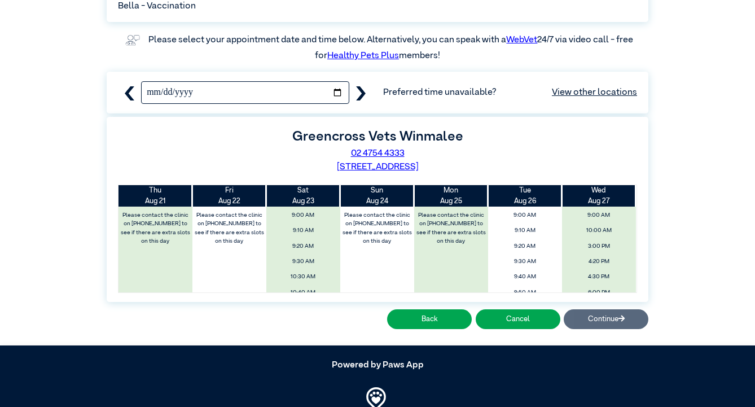 The height and width of the screenshot is (407, 755). I want to click on span: 10:30 AM, so click(303, 276).